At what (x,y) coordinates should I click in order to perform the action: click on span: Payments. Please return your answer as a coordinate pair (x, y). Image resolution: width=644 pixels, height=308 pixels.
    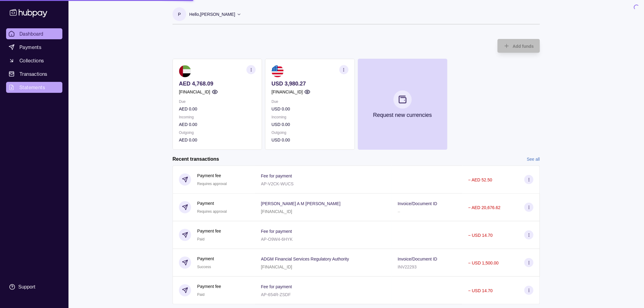
    Looking at the image, I should click on (31, 47).